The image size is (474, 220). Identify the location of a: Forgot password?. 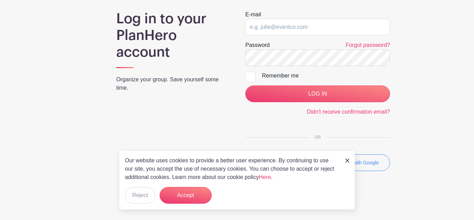
(368, 45).